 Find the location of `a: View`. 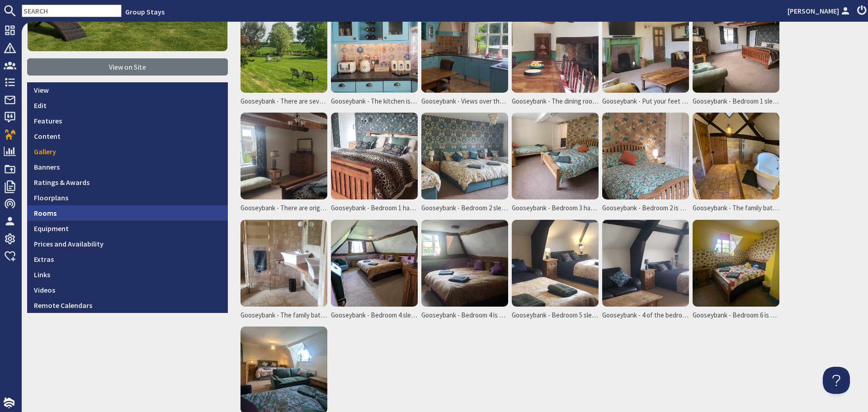

a: View is located at coordinates (127, 90).